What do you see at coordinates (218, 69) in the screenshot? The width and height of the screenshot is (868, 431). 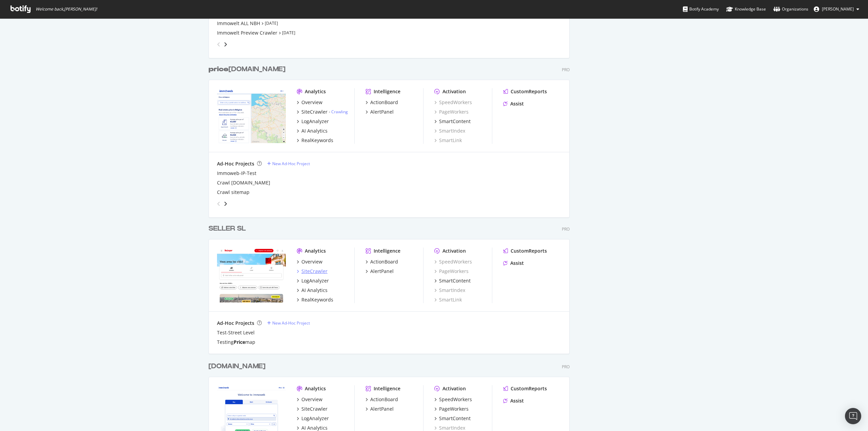 I see `b: price` at bounding box center [218, 69].